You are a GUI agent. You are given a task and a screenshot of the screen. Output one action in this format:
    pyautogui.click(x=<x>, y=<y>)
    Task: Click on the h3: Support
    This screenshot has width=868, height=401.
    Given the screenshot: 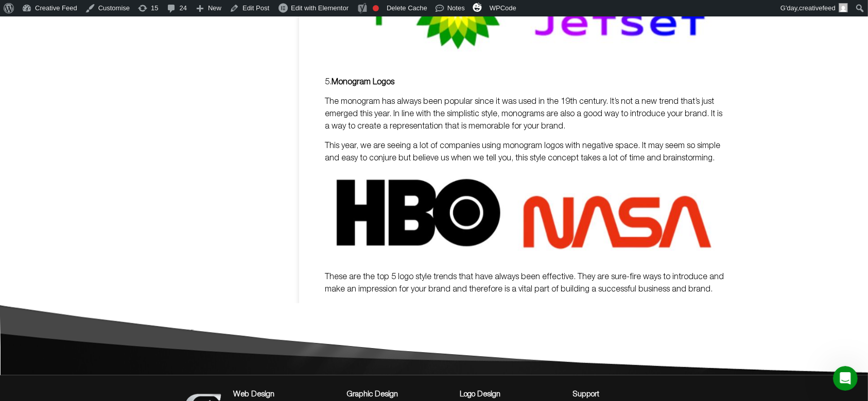 What is the action you would take?
    pyautogui.click(x=630, y=394)
    